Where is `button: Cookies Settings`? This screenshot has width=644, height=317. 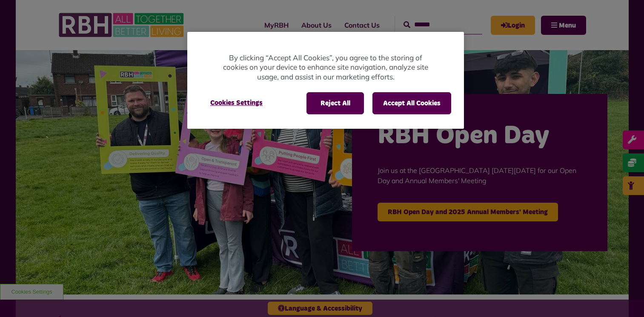
button: Cookies Settings is located at coordinates (236, 103).